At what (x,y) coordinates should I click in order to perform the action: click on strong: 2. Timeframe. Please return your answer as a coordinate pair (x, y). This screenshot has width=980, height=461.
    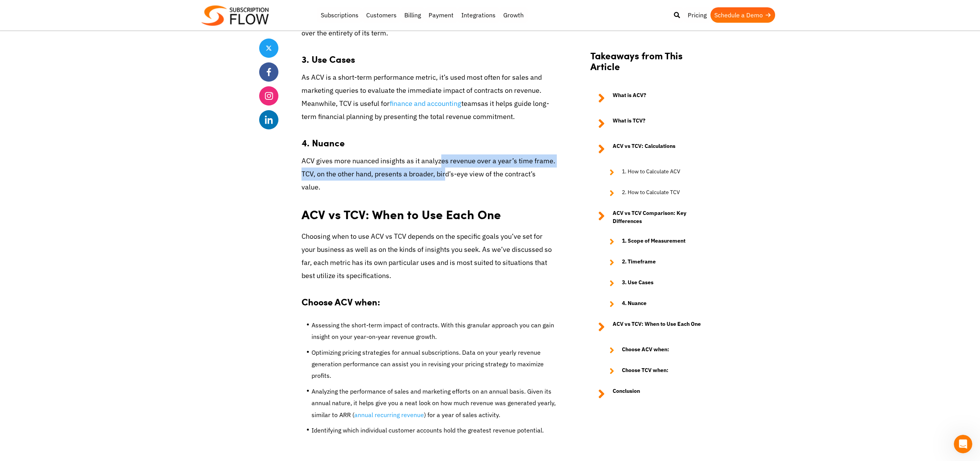
    Looking at the image, I should click on (639, 262).